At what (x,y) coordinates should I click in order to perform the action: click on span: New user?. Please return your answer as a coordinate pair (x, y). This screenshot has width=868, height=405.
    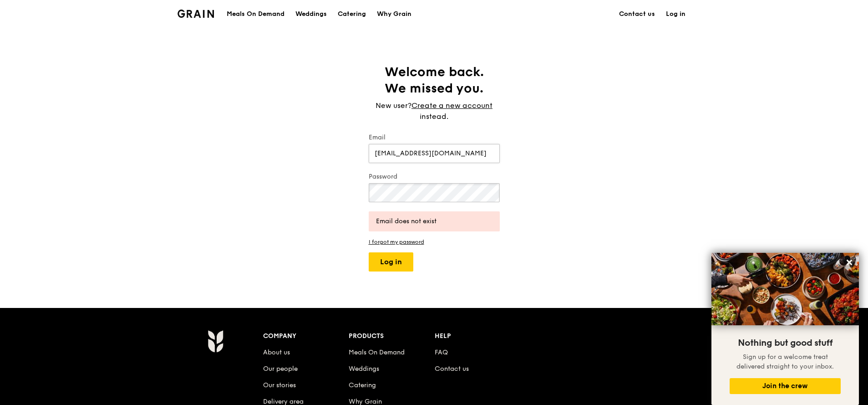
    Looking at the image, I should click on (393, 105).